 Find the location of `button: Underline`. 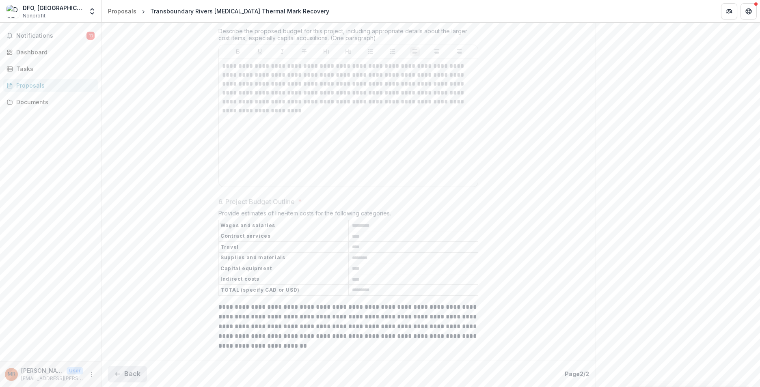

button: Underline is located at coordinates (260, 52).